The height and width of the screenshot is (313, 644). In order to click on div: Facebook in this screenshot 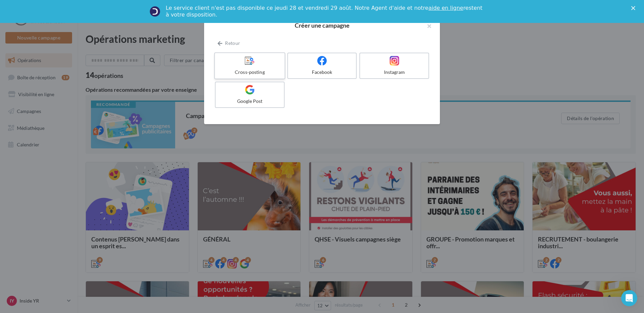, I will do `click(322, 72)`.